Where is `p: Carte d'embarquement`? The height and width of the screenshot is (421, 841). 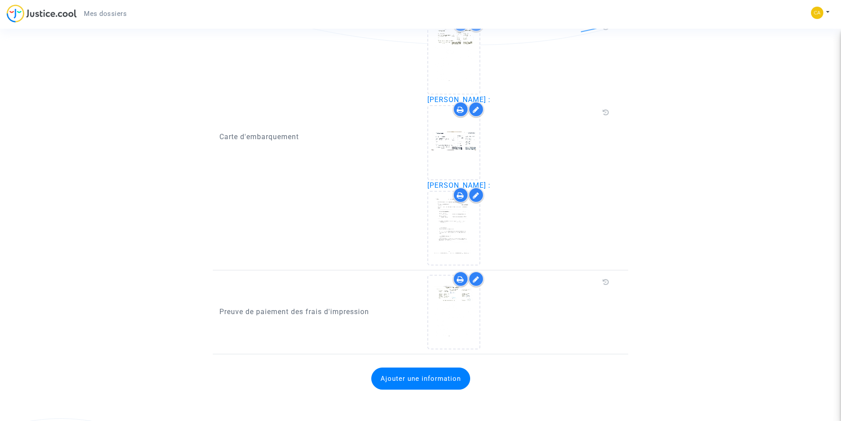 p: Carte d'embarquement is located at coordinates (316, 136).